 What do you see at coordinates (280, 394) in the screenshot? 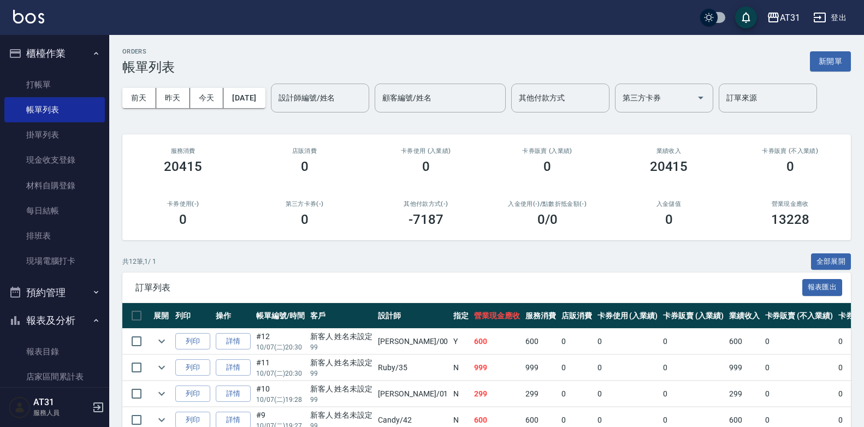
I see `td: #10` at bounding box center [280, 394].